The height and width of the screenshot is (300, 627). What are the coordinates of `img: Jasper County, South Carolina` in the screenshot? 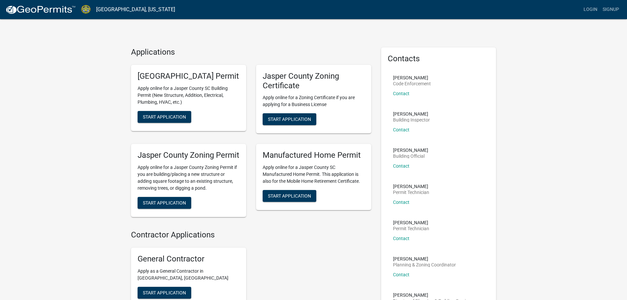 It's located at (86, 9).